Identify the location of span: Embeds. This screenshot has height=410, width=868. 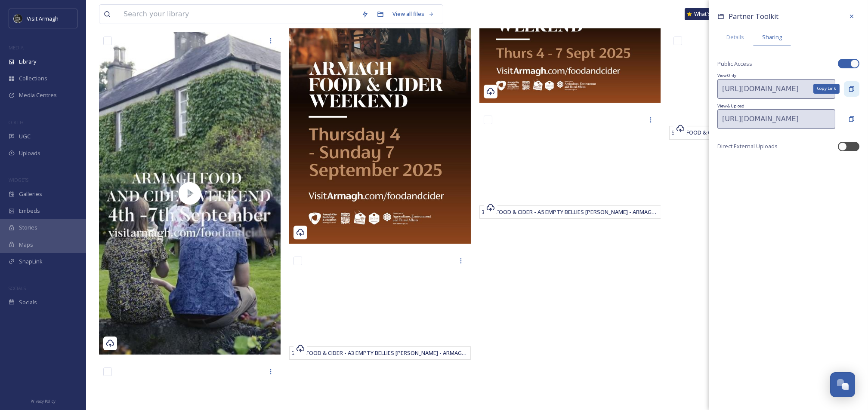
(29, 211).